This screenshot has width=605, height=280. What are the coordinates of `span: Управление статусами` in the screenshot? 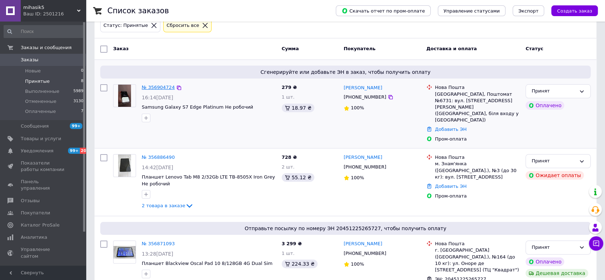 It's located at (471, 11).